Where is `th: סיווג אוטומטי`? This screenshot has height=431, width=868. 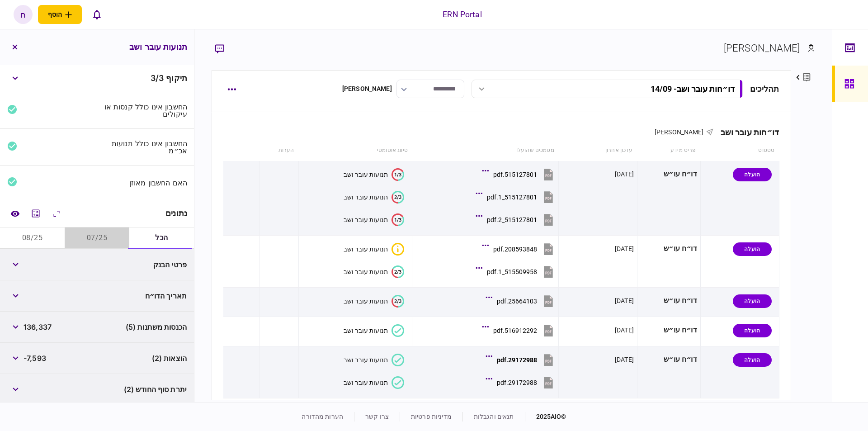
th: סיווג אוטומטי is located at coordinates (355, 151).